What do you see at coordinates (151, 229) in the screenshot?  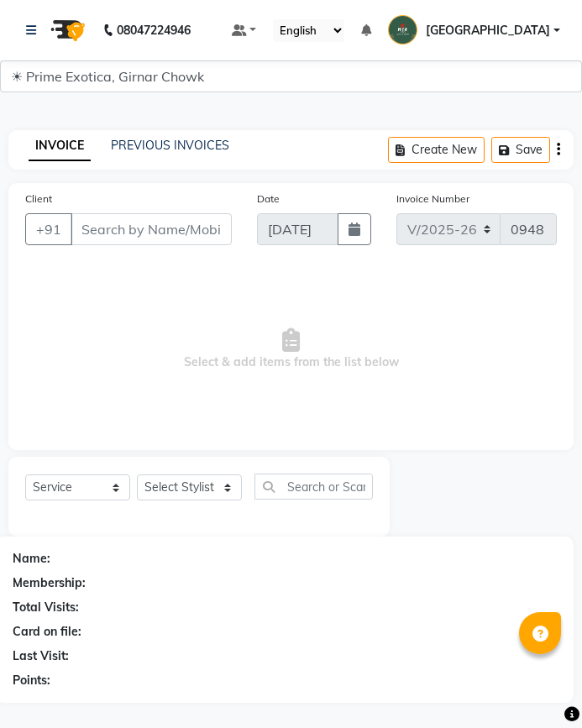 I see `input: Search by Name/Mobile/Email/Code` at bounding box center [151, 229].